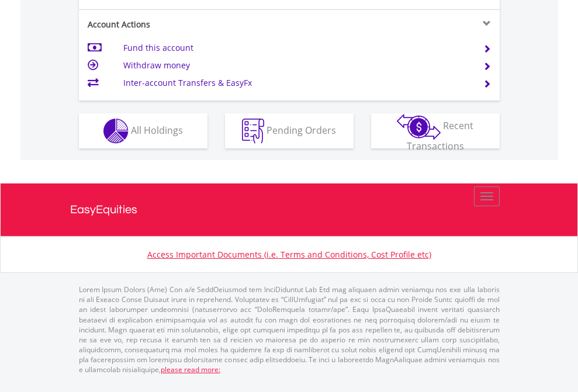  I want to click on button: Recent Transactions, so click(435, 131).